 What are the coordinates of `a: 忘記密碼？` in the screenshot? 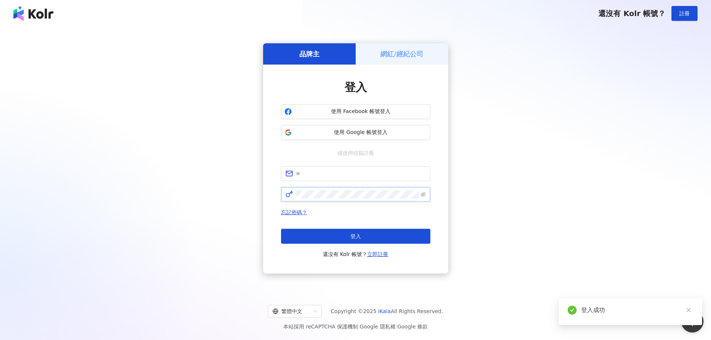 It's located at (294, 213).